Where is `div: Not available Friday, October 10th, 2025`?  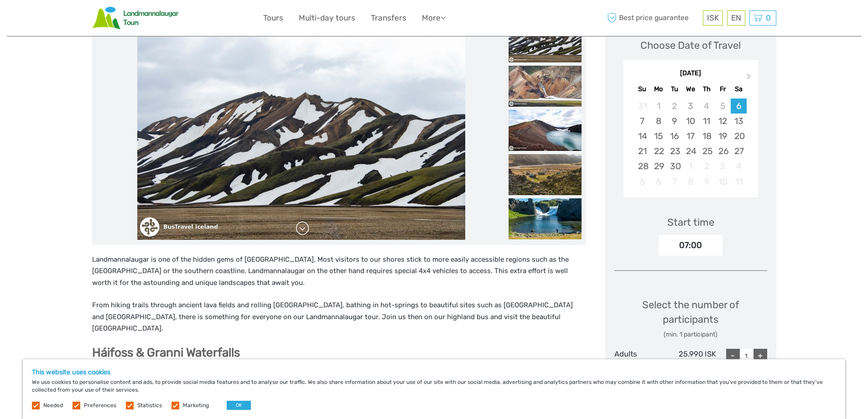 div: Not available Friday, October 10th, 2025 is located at coordinates (722, 182).